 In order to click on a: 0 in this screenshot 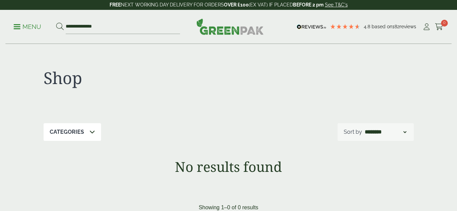, I will do `click(439, 27)`.